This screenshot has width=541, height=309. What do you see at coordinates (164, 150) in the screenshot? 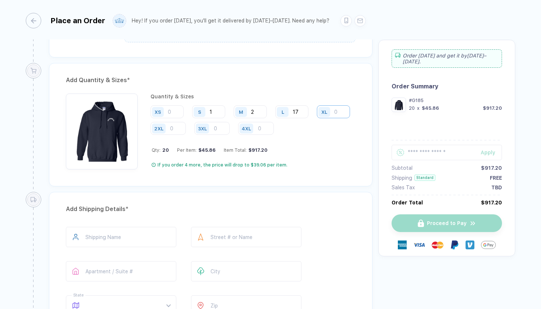
I see `span: 20` at bounding box center [164, 150].